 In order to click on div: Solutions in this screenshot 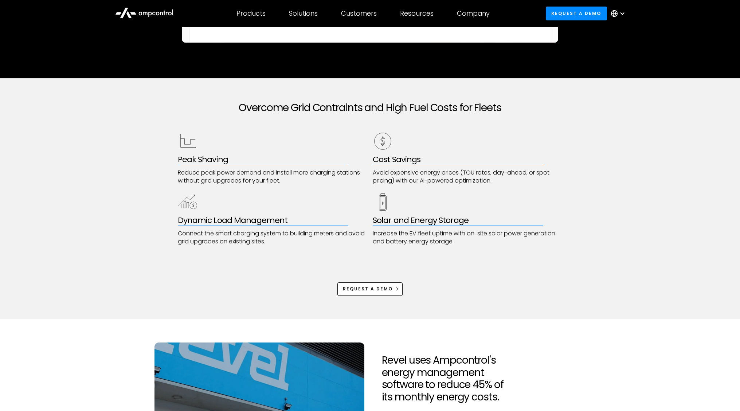, I will do `click(303, 13)`.